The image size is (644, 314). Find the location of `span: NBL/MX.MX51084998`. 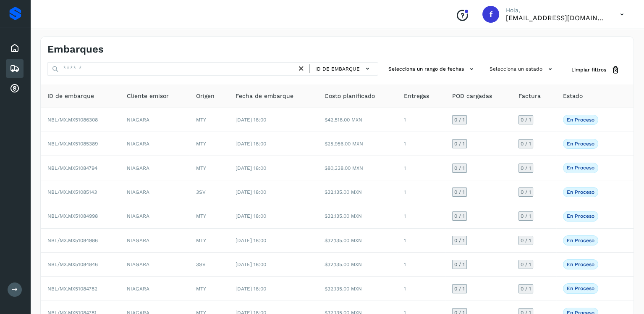

span: NBL/MX.MX51084998 is located at coordinates (73, 216).